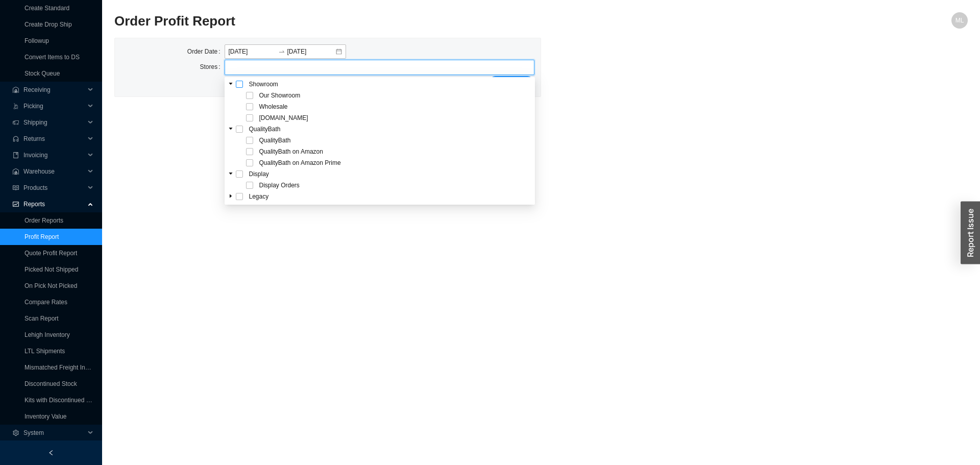 The image size is (980, 465). What do you see at coordinates (46, 302) in the screenshot?
I see `a: Compare Rates` at bounding box center [46, 302].